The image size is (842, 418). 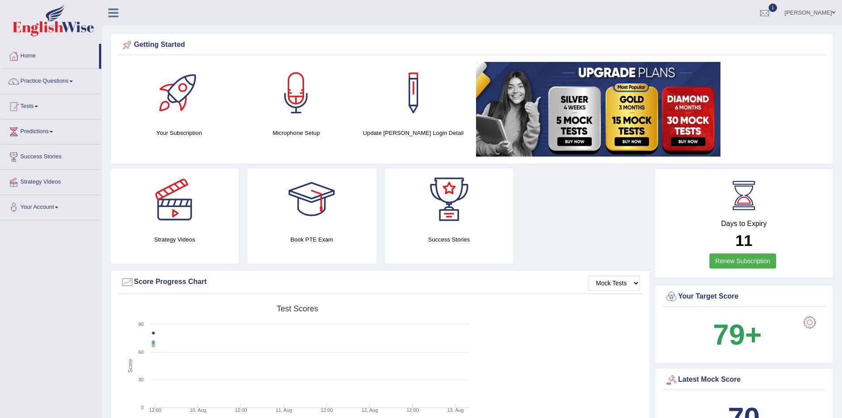 What do you see at coordinates (298, 309) in the screenshot?
I see `tspan: Test scores` at bounding box center [298, 309].